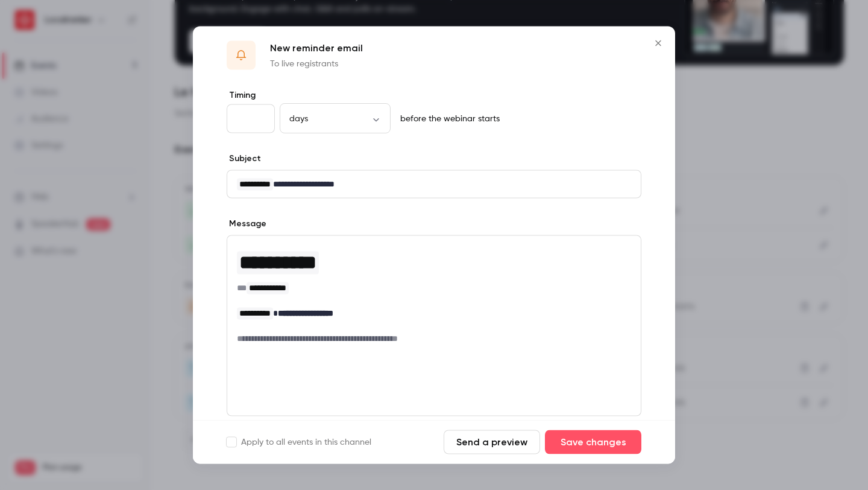 This screenshot has height=490, width=868. Describe the element at coordinates (244, 158) in the screenshot. I see `label: Subject` at that location.